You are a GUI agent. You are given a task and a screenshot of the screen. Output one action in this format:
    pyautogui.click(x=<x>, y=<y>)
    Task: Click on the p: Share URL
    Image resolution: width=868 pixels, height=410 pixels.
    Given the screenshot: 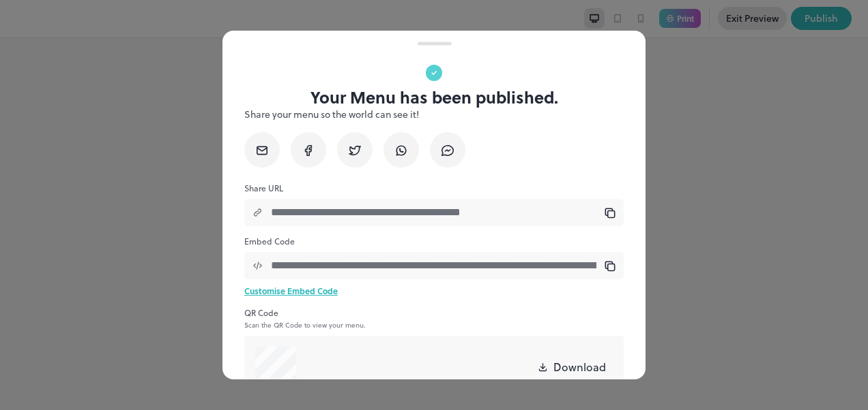 What is the action you would take?
    pyautogui.click(x=434, y=188)
    